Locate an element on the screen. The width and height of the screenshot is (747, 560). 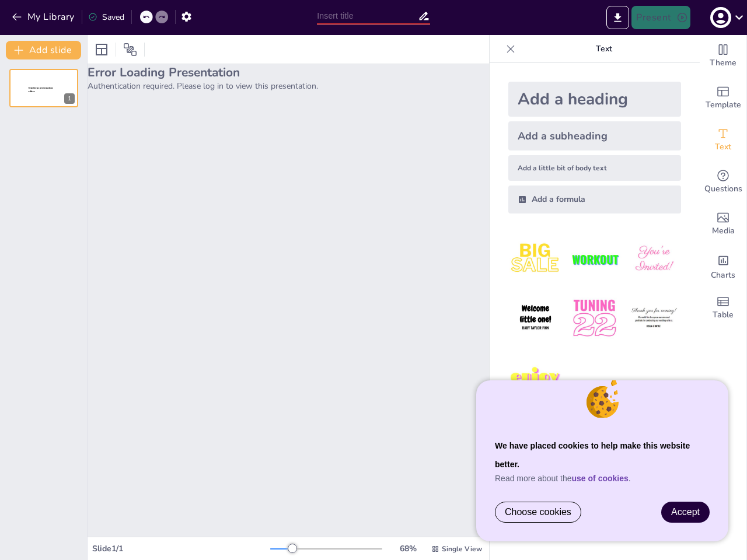
p: Read more about the . is located at coordinates (602, 478).